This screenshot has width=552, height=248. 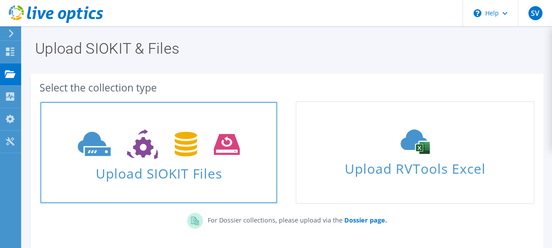 I want to click on svg: \n, so click(x=478, y=13).